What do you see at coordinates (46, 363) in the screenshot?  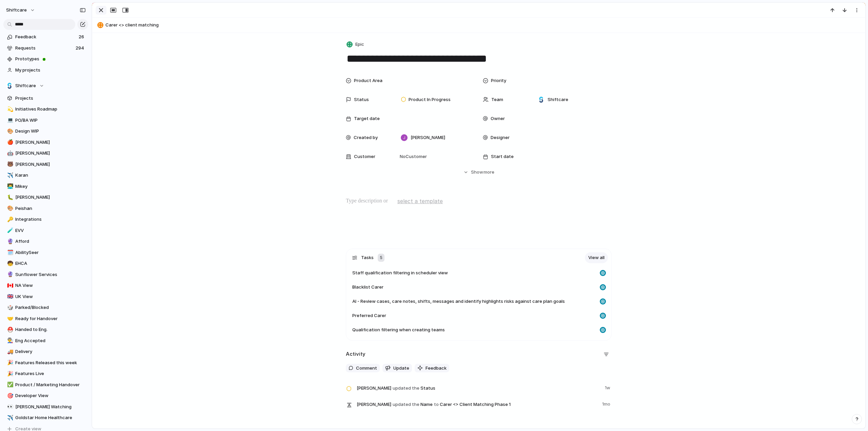 I see `a: 🎉Features Released this week` at bounding box center [46, 363].